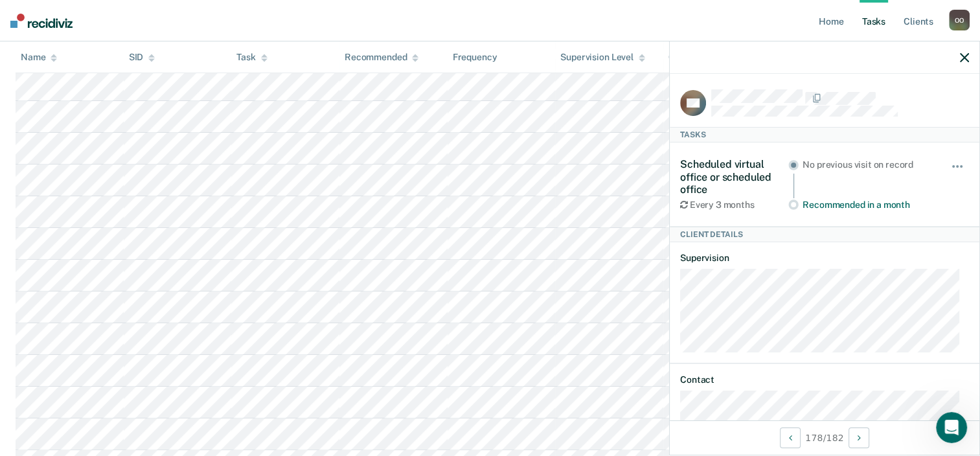 Image resolution: width=980 pixels, height=456 pixels. What do you see at coordinates (824, 235) in the screenshot?
I see `div: Client Details` at bounding box center [824, 235].